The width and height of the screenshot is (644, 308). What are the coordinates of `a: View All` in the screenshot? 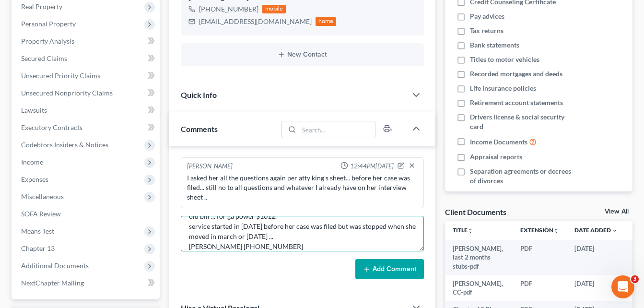 It's located at (617, 212).